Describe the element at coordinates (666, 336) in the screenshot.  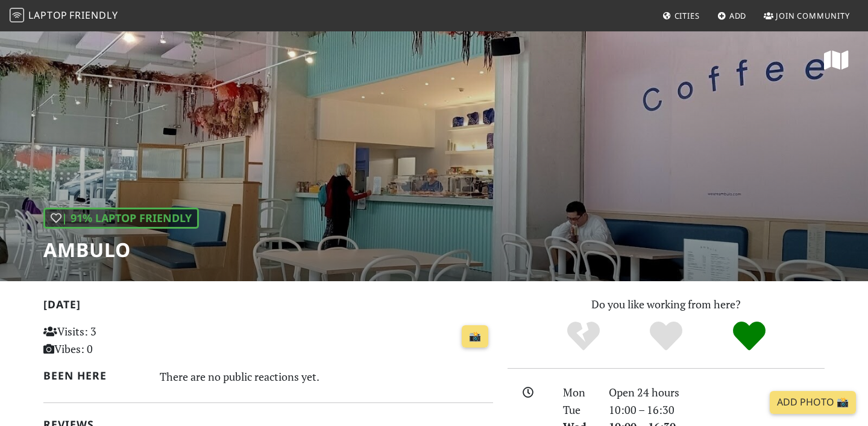
I see `div: Yes` at that location.